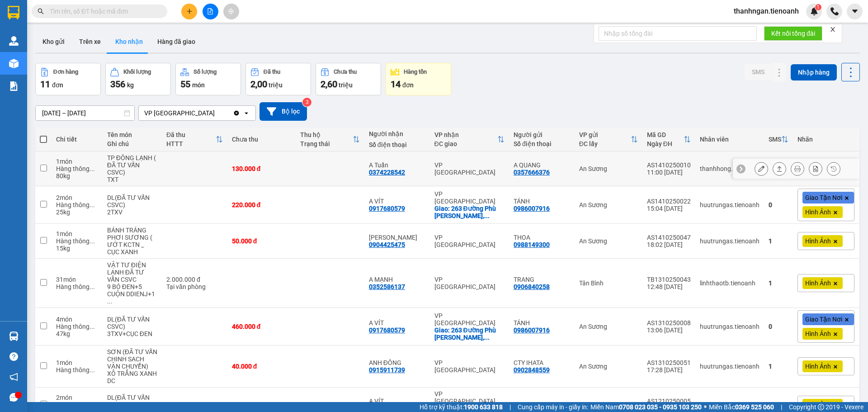 This screenshot has width=868, height=412. I want to click on button: Hàng tồn14đơn, so click(418, 79).